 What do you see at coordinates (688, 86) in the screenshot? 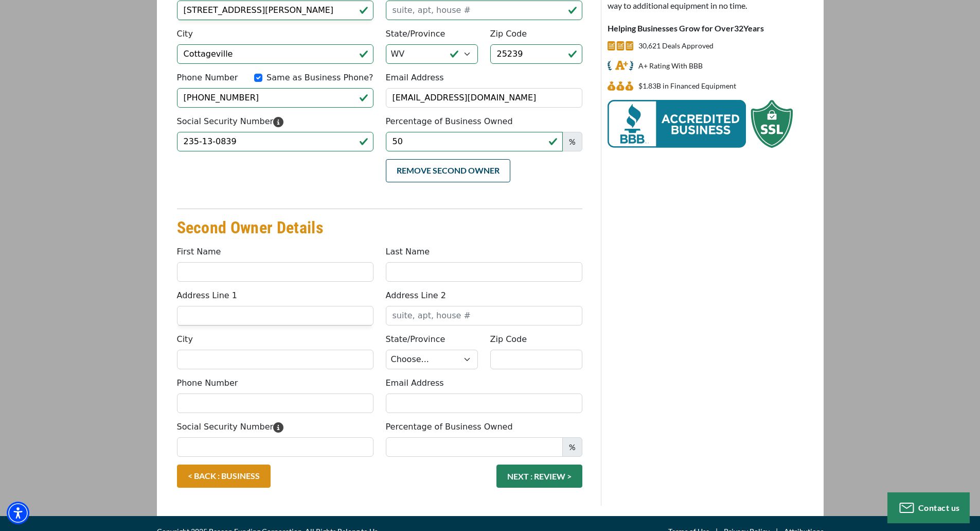
I see `p: $1,827,781,191 in Financed Equipment` at bounding box center [688, 86].